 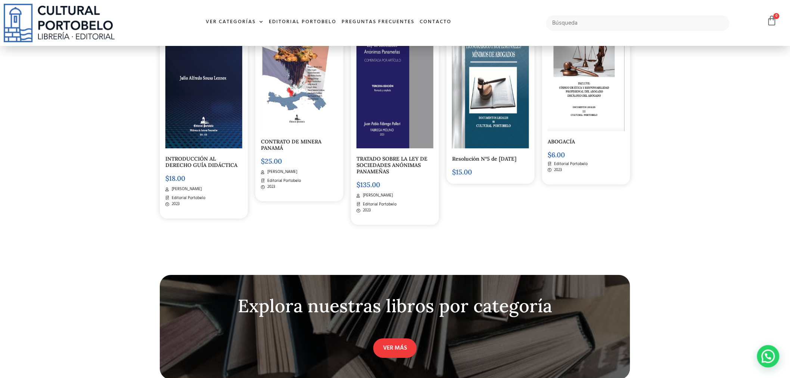 I want to click on a: Contacto, so click(x=435, y=22).